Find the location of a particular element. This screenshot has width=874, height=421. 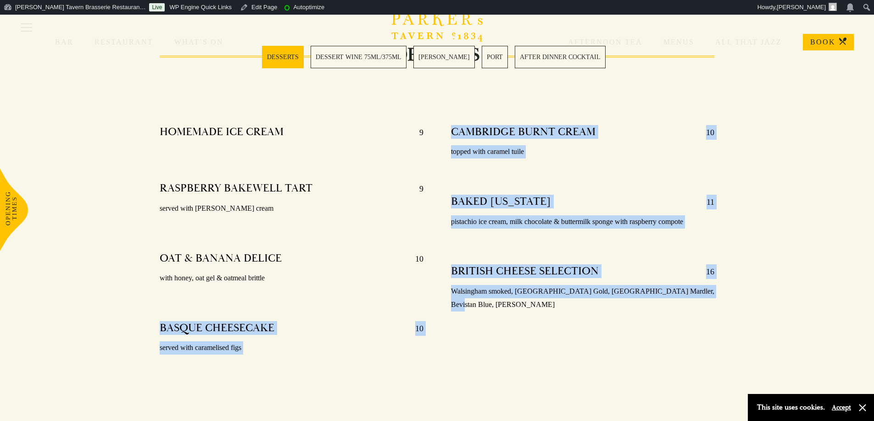

a: Live is located at coordinates (157, 7).